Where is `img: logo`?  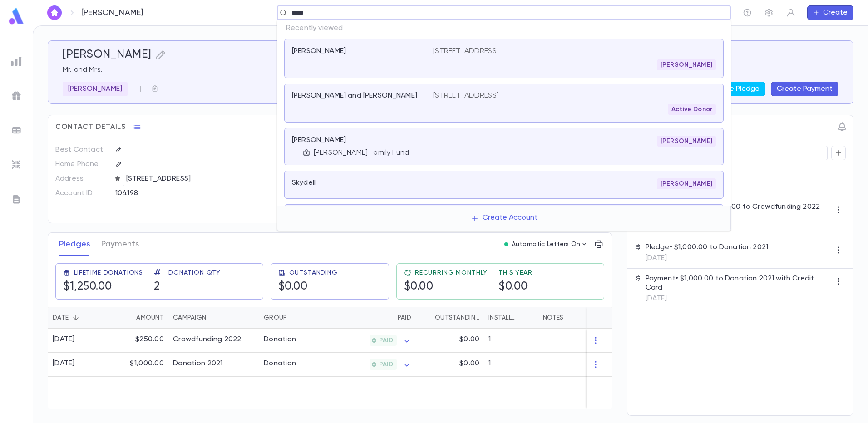 img: logo is located at coordinates (16, 16).